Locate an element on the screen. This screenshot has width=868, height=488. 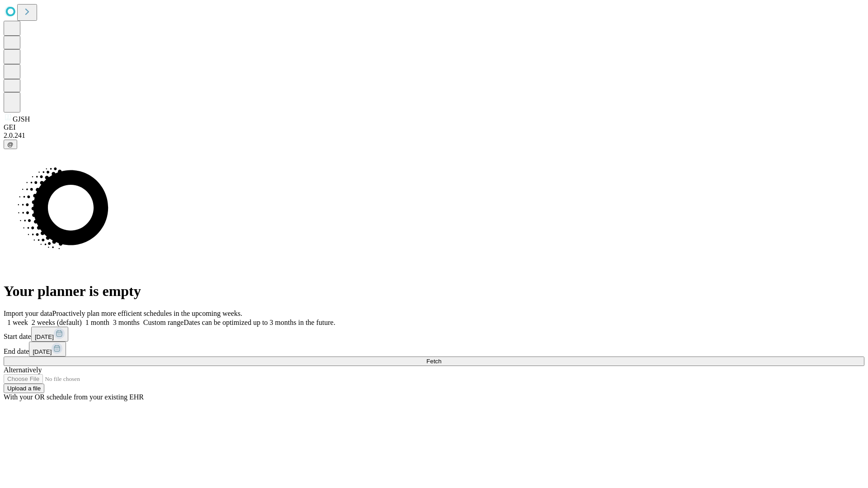
span: Fetch is located at coordinates (433, 361).